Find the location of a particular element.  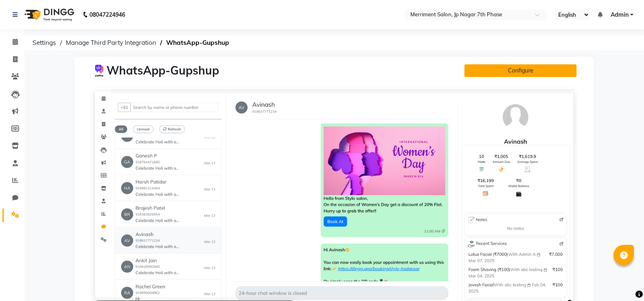

img: logo is located at coordinates (48, 14).